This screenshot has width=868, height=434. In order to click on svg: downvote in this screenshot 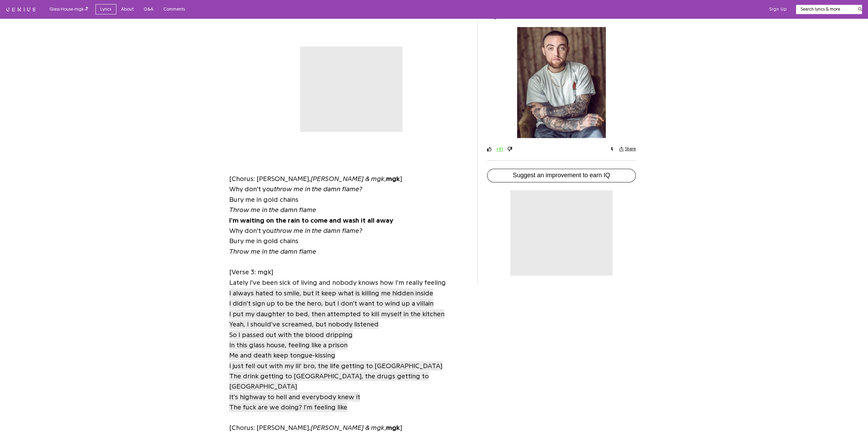, I will do `click(510, 149)`.